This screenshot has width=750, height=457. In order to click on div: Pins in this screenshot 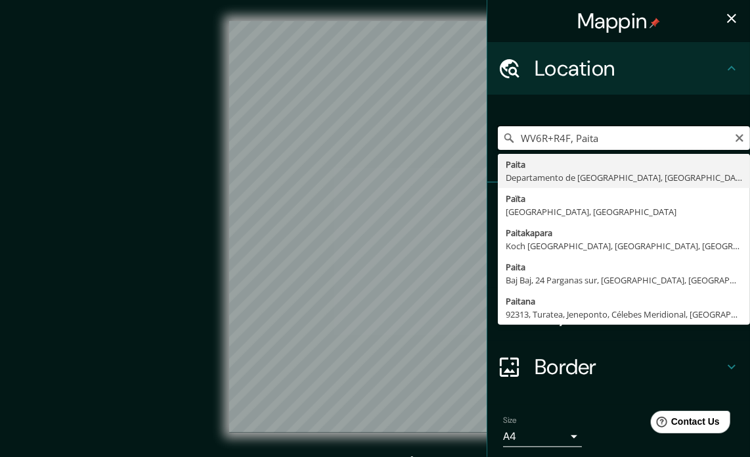, I will do `click(619, 209)`.